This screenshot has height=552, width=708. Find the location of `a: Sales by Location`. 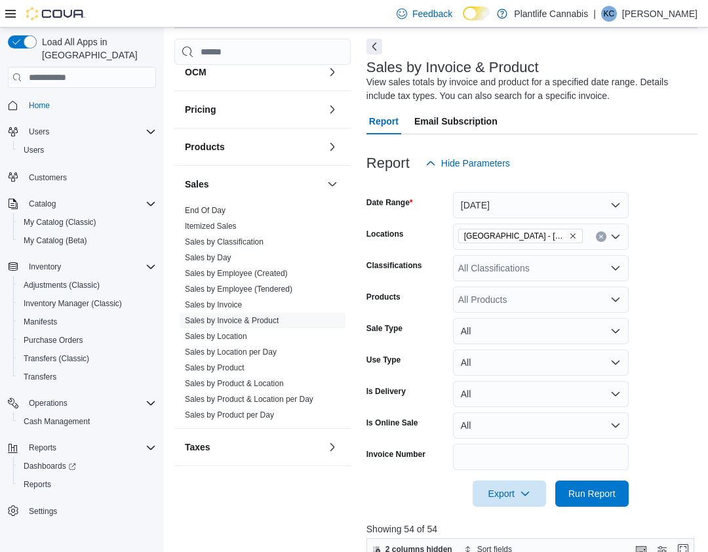

a: Sales by Location is located at coordinates (216, 336).